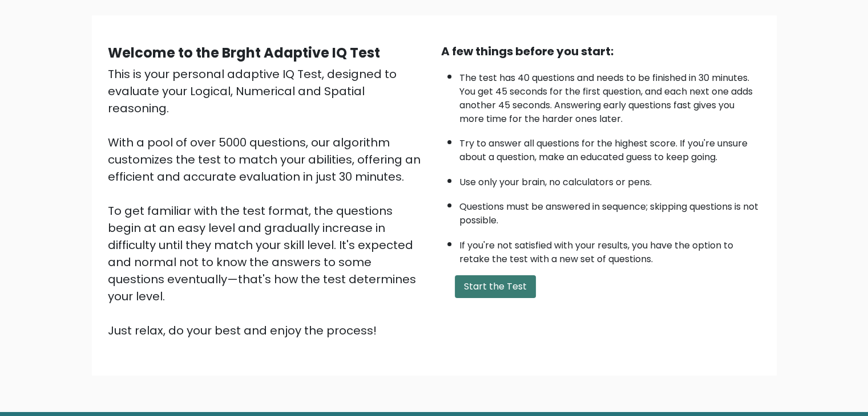 The width and height of the screenshot is (868, 416). What do you see at coordinates (601, 51) in the screenshot?
I see `div: A few things before you start:` at bounding box center [601, 51].